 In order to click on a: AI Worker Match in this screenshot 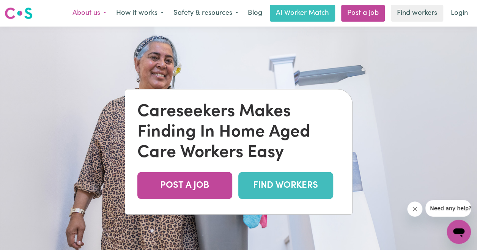, I will do `click(302, 13)`.